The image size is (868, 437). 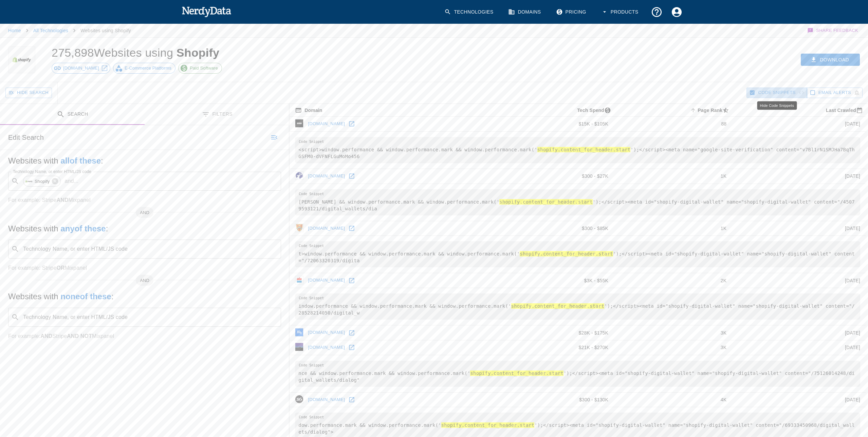 What do you see at coordinates (352, 280) in the screenshot?
I see `a: Open harpercollins.com in new window` at bounding box center [352, 280].